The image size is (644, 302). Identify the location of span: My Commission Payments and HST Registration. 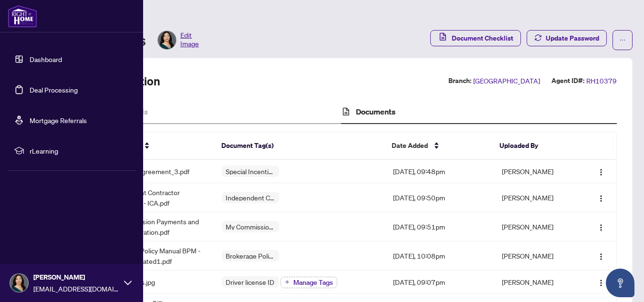
(250, 227).